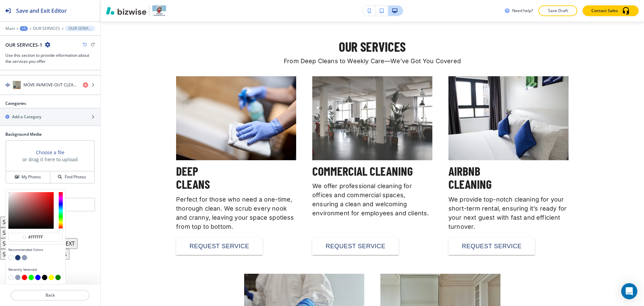 The image size is (644, 306). What do you see at coordinates (558, 11) in the screenshot?
I see `p: Save Draft` at bounding box center [558, 11].